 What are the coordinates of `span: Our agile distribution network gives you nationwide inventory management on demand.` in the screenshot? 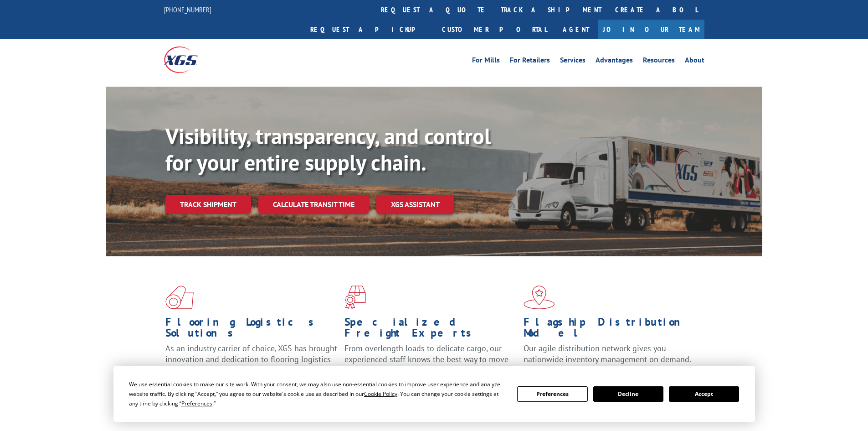 It's located at (607, 353).